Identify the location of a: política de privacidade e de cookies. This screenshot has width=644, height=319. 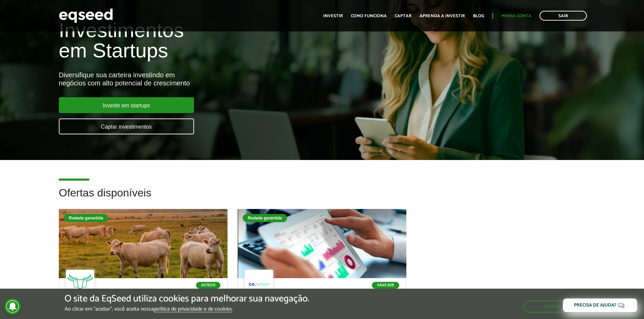
(193, 309).